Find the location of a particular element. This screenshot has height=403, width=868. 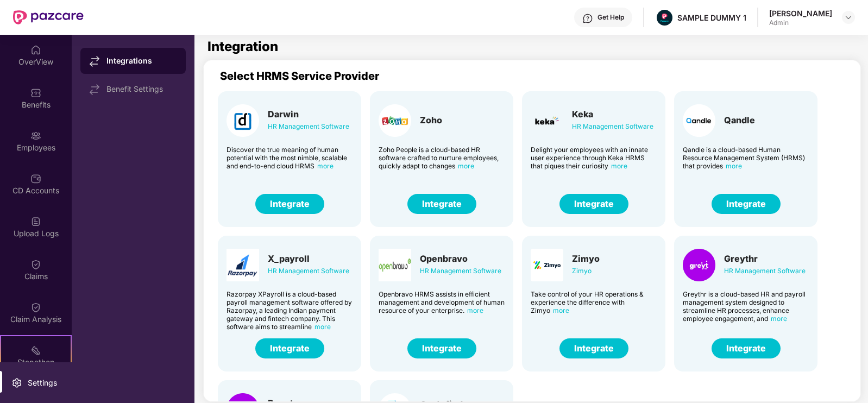

div: Darwin is located at coordinates (308, 114).